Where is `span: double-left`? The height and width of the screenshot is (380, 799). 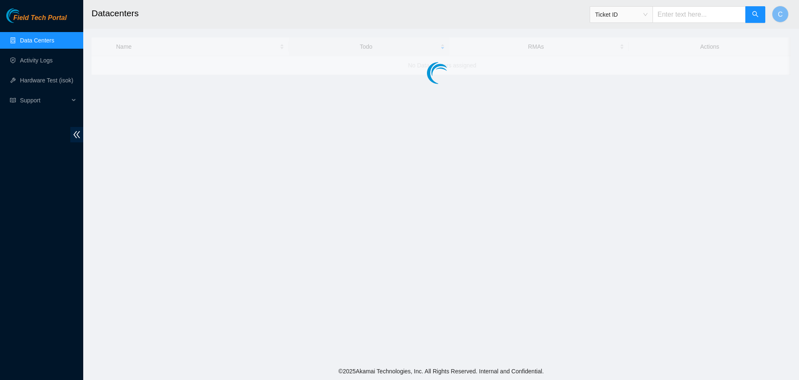 span: double-left is located at coordinates (77, 134).